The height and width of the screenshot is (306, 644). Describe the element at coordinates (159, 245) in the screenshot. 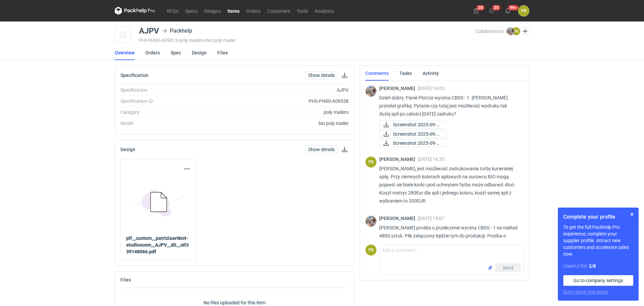

I see `a: plf__custom__patriziaartknit-studioscom__AJPV__d0__oR339148066.pdf` at that location.